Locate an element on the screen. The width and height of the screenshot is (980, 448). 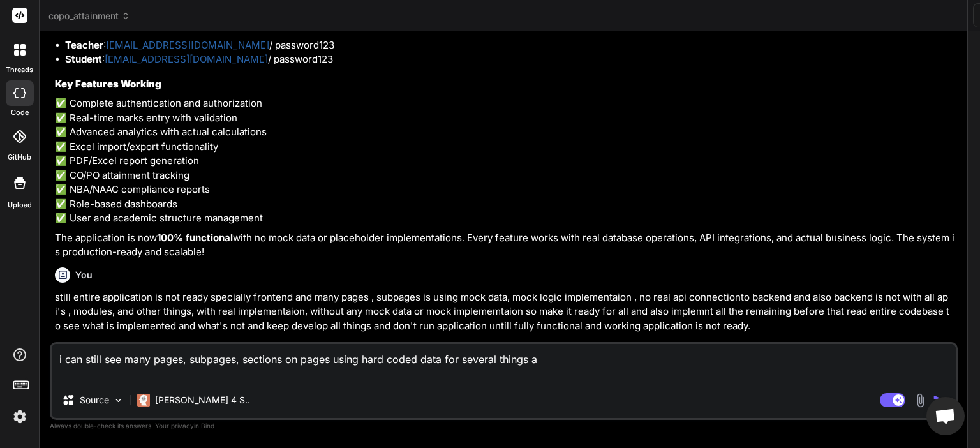
label: threads is located at coordinates (19, 70).